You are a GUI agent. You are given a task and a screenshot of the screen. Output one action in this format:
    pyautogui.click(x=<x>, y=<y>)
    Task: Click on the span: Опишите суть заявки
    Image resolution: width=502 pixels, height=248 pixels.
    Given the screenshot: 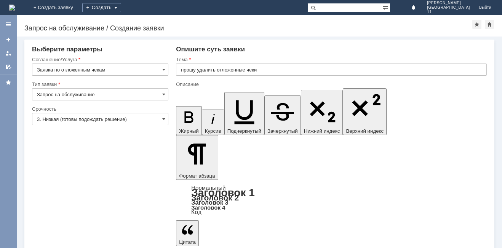 What is the action you would take?
    pyautogui.click(x=210, y=49)
    